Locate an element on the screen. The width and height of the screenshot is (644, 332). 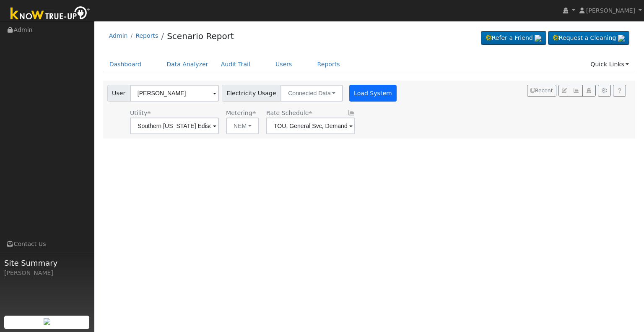
span: Alias: None is located at coordinates (289, 113).